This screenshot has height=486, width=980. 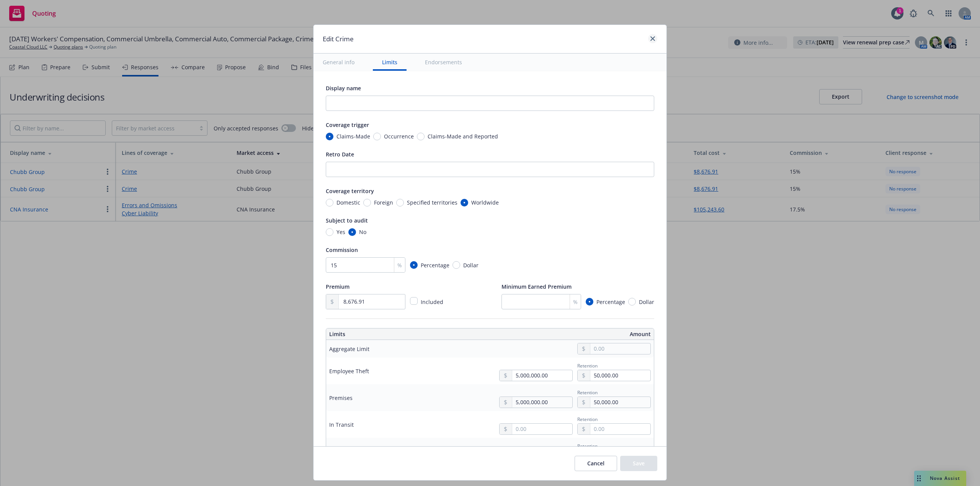 What do you see at coordinates (463, 136) in the screenshot?
I see `span: Claims-Made and Reported` at bounding box center [463, 136].